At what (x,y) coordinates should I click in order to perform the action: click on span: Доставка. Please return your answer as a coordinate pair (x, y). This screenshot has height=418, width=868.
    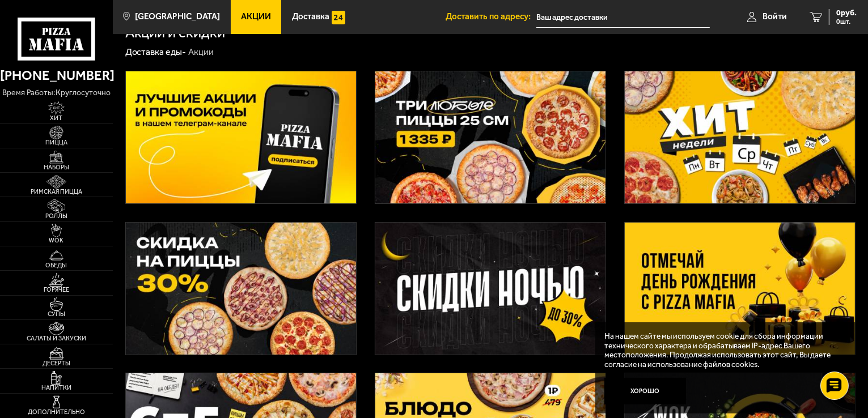
    Looking at the image, I should click on (311, 16).